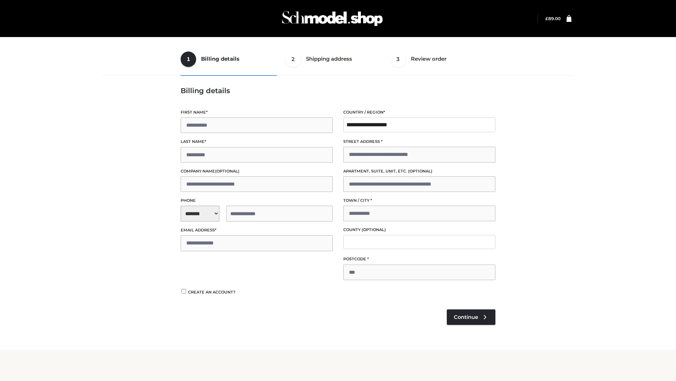 The image size is (676, 381). What do you see at coordinates (553, 18) in the screenshot?
I see `a: £89.00` at bounding box center [553, 18].